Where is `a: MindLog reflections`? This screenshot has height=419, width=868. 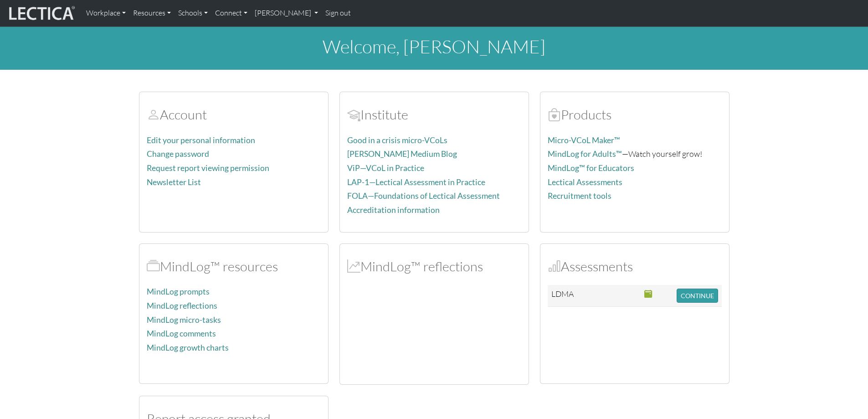
a: MindLog reflections is located at coordinates (182, 306).